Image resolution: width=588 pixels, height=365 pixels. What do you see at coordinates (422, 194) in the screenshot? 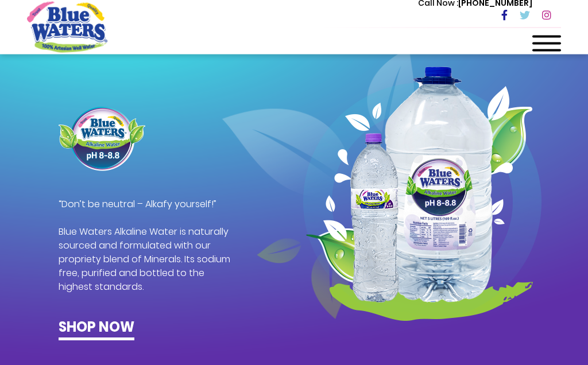
I see `img: bw-bottle.png` at bounding box center [422, 194].